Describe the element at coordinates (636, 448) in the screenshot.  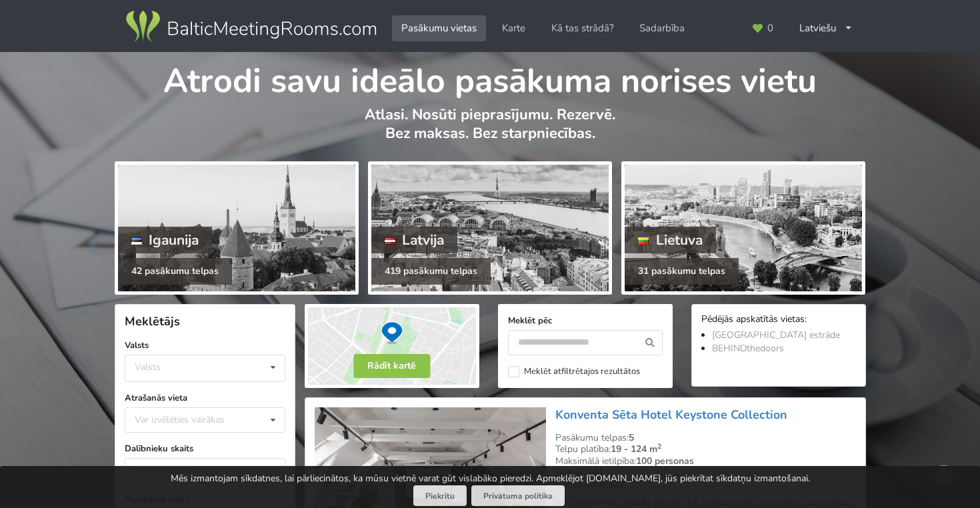
I see `strong: 19 - 124 m` at that location.